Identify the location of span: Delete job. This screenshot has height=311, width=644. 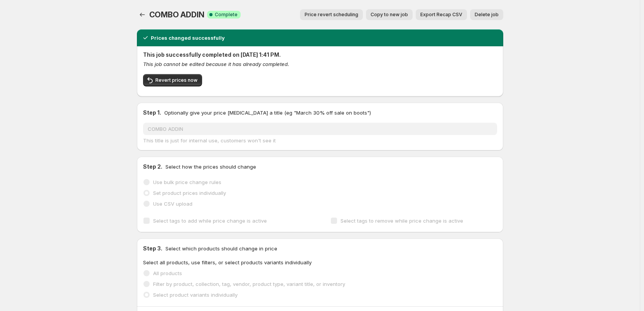
(487, 15).